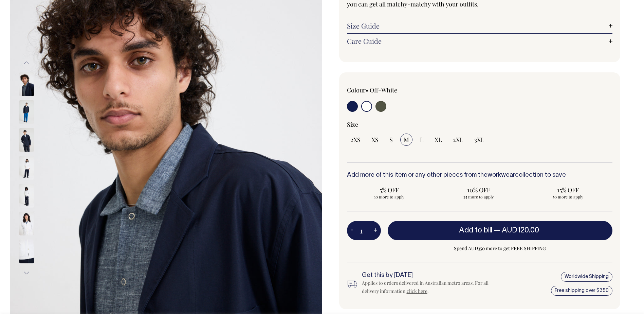 The image size is (644, 314). What do you see at coordinates (480, 124) in the screenshot?
I see `div: Size` at bounding box center [480, 124].